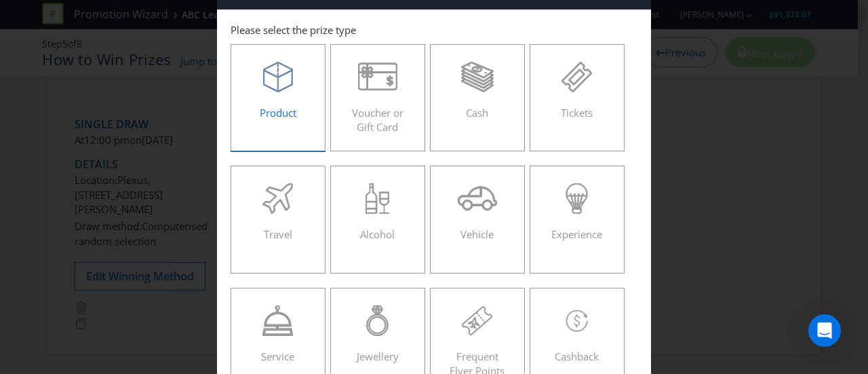 This screenshot has width=868, height=374. Describe the element at coordinates (477, 113) in the screenshot. I see `span: Cash` at that location.